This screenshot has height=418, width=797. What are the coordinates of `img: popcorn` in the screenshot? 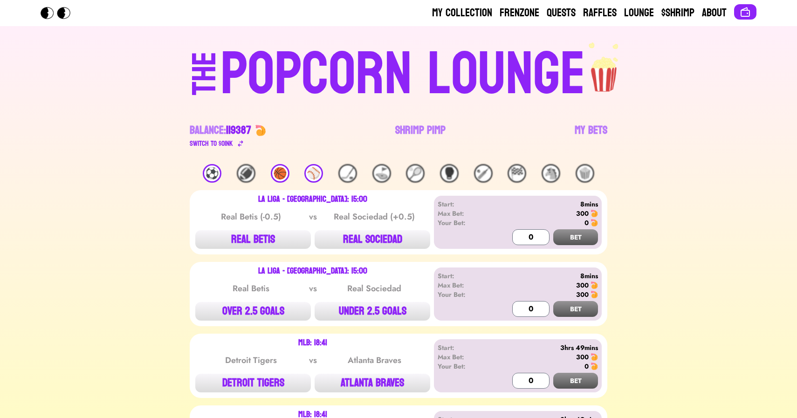 It's located at (605, 67).